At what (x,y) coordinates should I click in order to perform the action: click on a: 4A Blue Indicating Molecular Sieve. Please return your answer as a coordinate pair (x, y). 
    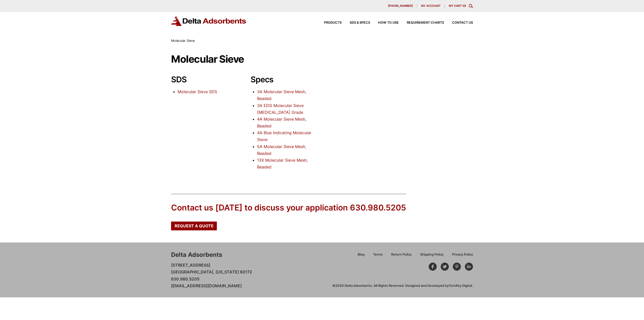
    Looking at the image, I should click on (284, 136).